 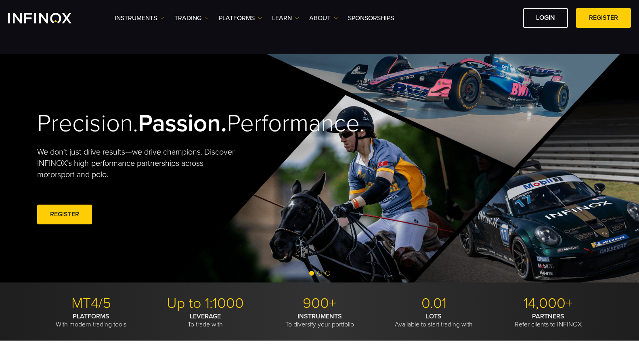 I want to click on span: Go to slide 3, so click(x=327, y=273).